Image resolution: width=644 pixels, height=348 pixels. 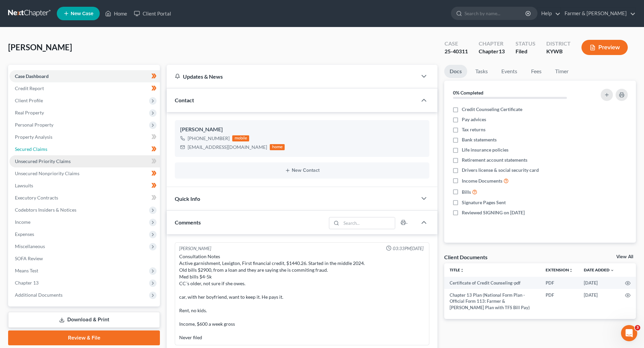 I want to click on span: Drivers license & social security card, so click(x=500, y=170).